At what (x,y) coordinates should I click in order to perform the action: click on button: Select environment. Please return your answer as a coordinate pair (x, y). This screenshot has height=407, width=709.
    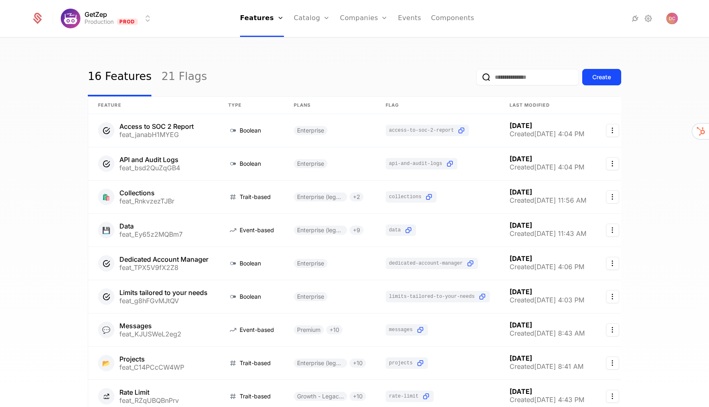
    Looking at the image, I should click on (108, 18).